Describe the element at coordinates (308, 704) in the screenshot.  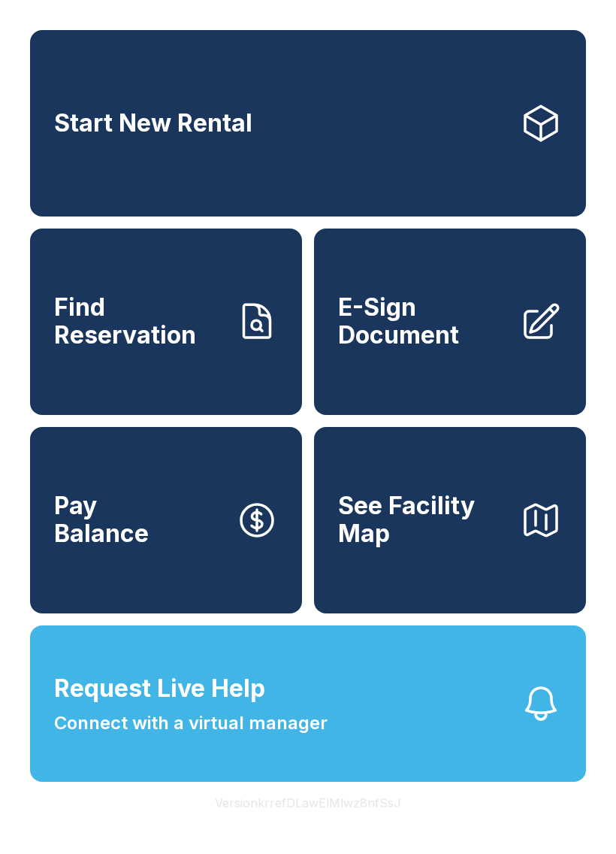
I see `button: Request Live HelpConnect with a virtual manager` at that location.